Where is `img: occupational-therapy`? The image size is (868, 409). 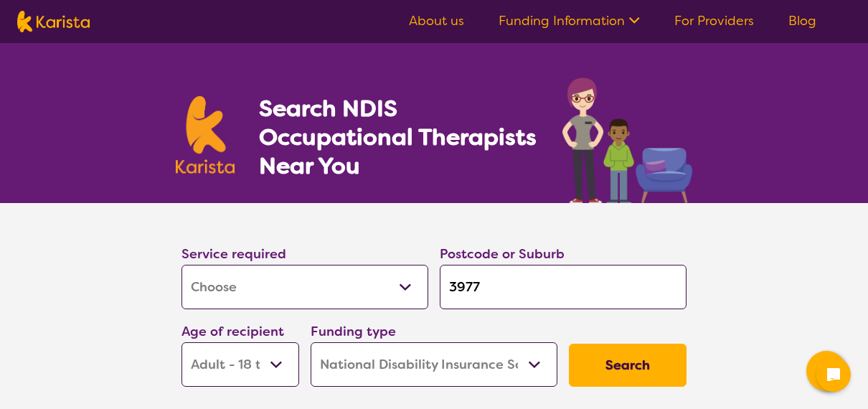
img: occupational-therapy is located at coordinates (627, 140).